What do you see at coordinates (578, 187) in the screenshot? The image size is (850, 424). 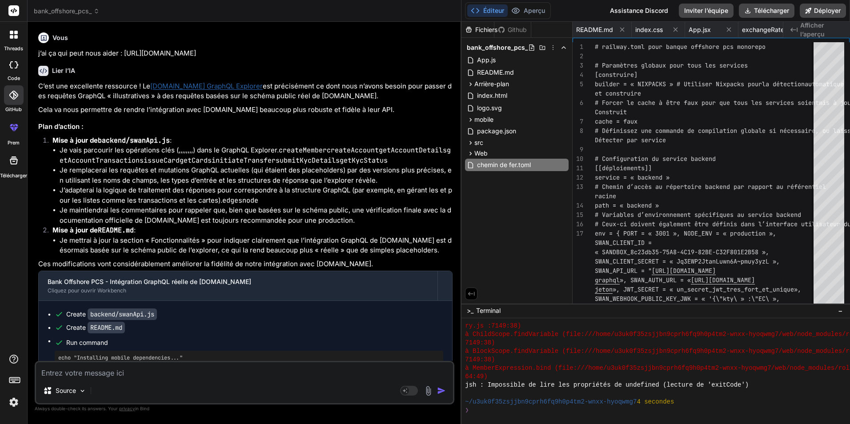 I see `div: 13` at bounding box center [578, 187].